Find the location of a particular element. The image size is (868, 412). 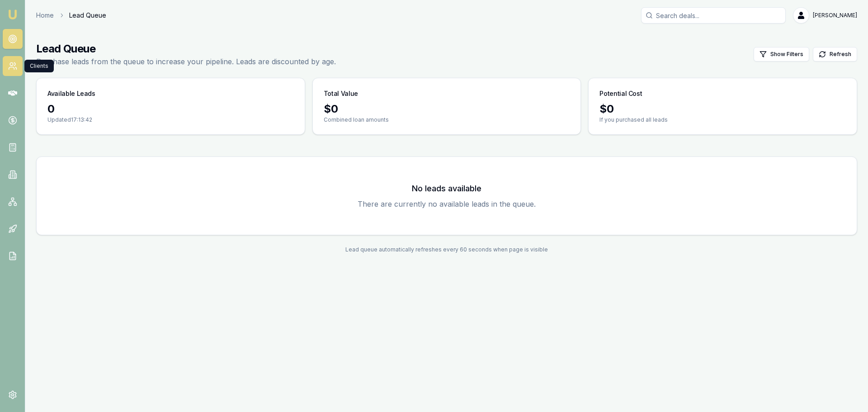

h3: Total Value is located at coordinates (341, 94).